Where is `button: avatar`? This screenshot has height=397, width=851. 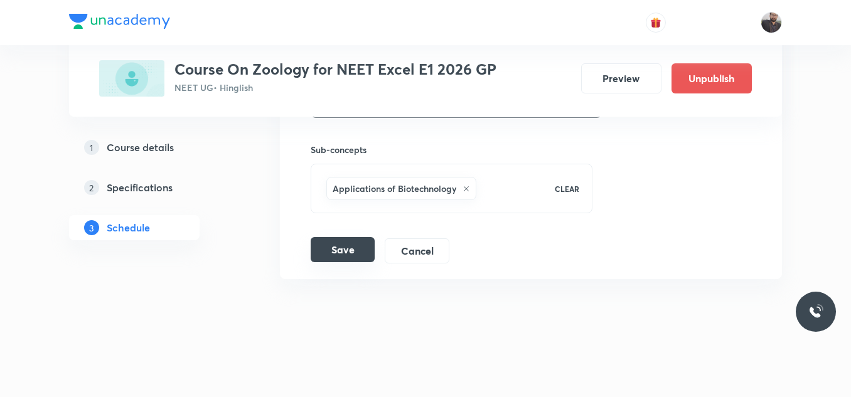
button: avatar is located at coordinates (656, 23).